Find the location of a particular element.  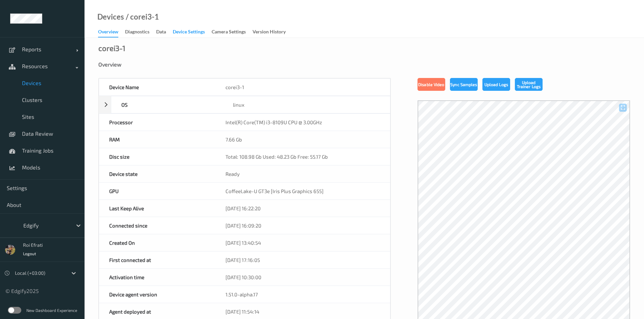

div: Last Keep Alive is located at coordinates (157, 209).